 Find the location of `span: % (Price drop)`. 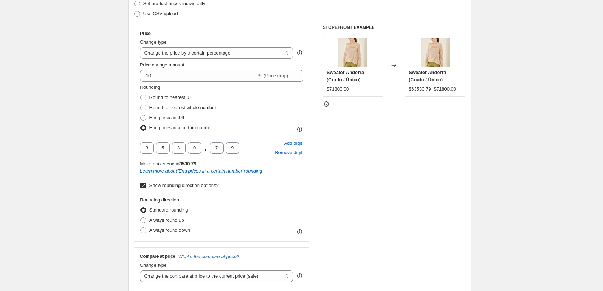

span: % (Price drop) is located at coordinates (273, 76).